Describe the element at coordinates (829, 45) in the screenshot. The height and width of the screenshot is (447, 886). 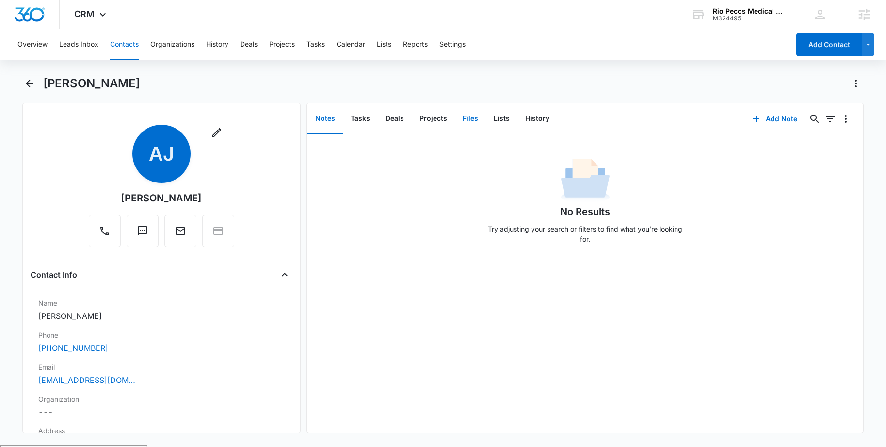
I see `button: Add Contact` at that location.